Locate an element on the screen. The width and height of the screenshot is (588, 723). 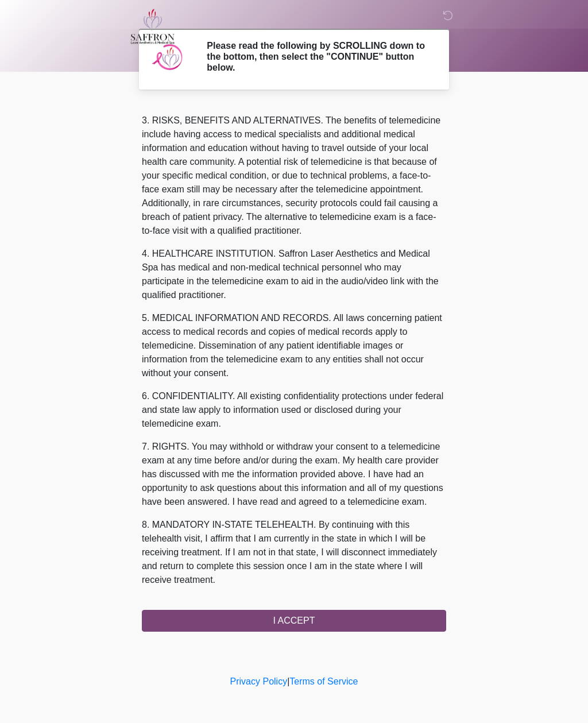
p: 6. CONFIDENTIALITY. All existing confidentiality protections under federal and state law apply to... is located at coordinates (294, 410).